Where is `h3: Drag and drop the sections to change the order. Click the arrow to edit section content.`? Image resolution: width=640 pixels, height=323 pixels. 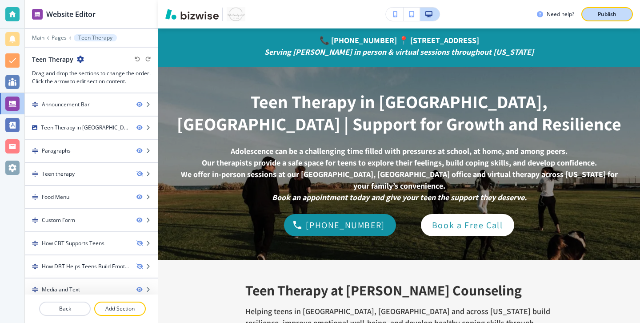 h3: Drag and drop the sections to change the order. Click the arrow to edit section content. is located at coordinates (91, 77).